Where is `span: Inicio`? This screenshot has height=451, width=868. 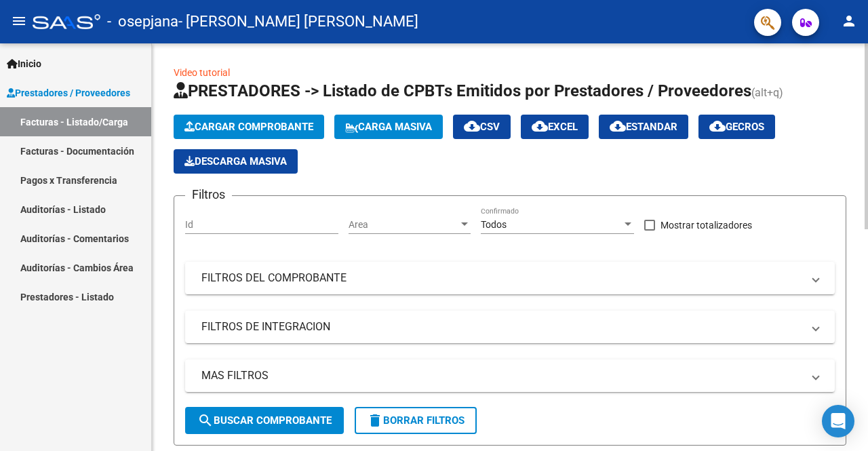 span: Inicio is located at coordinates (24, 64).